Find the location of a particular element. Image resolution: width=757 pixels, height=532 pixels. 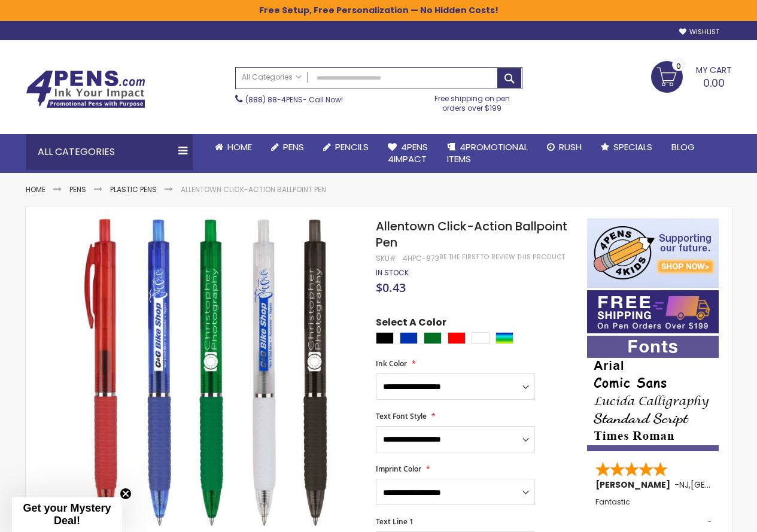

img: 4pens 4 kids is located at coordinates (653, 253).